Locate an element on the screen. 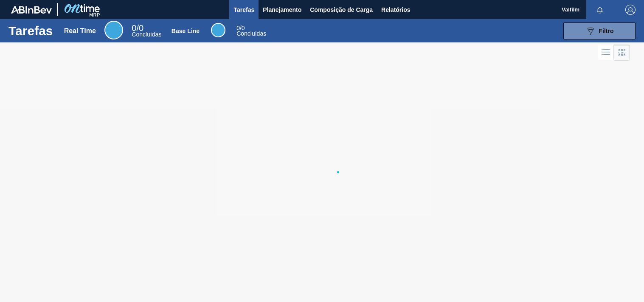 Image resolution: width=644 pixels, height=302 pixels. span: Filtro is located at coordinates (606, 31).